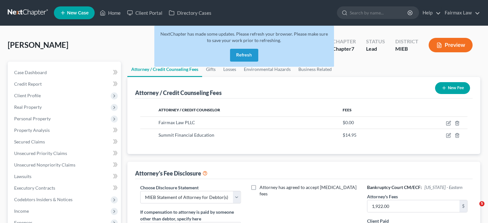 The width and height of the screenshot is (488, 223). What do you see at coordinates (190, 215) in the screenshot?
I see `label: If compensation to attorney is paid by someone other than debtor, specify here` at bounding box center [190, 215].